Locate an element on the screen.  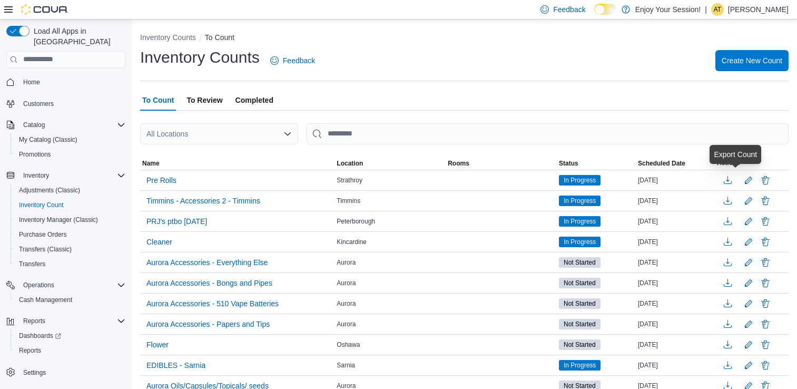
button: Settings is located at coordinates (66, 371).